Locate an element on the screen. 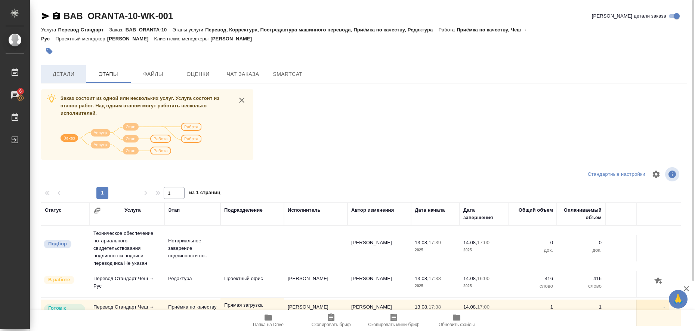 Image resolution: width=695 pixels, height=331 pixels. span: Заказ состоит из одной или нескольких услуг. Услуга состоит из этапов работ. Над одним этапом мог... is located at coordinates (140, 105).